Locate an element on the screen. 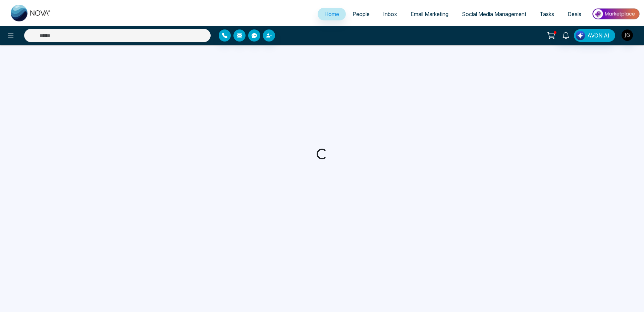 The height and width of the screenshot is (312, 644). a: Email Marketing is located at coordinates (430, 14).